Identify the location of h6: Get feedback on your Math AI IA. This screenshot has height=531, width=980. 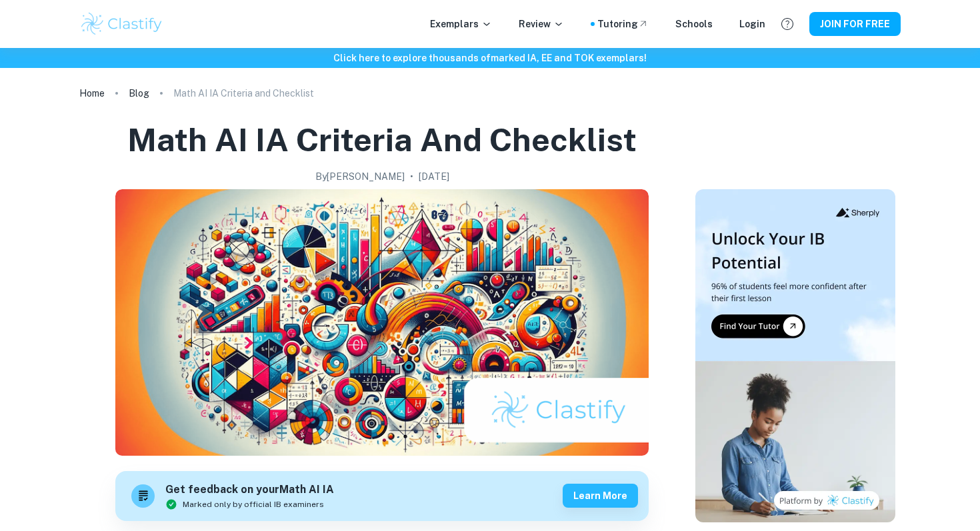
(250, 490).